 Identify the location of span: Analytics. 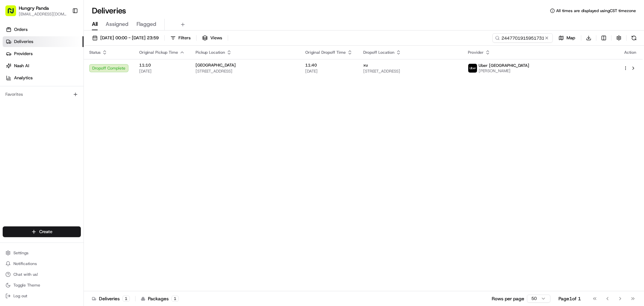
(23, 78).